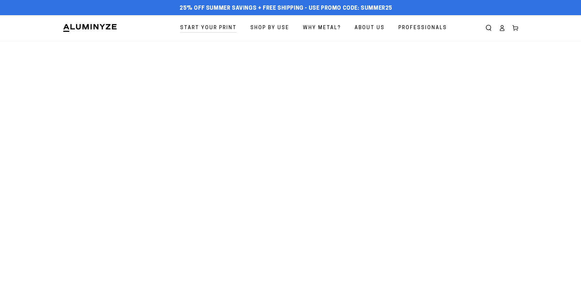 The width and height of the screenshot is (581, 290). Describe the element at coordinates (370, 28) in the screenshot. I see `span: About Us` at that location.